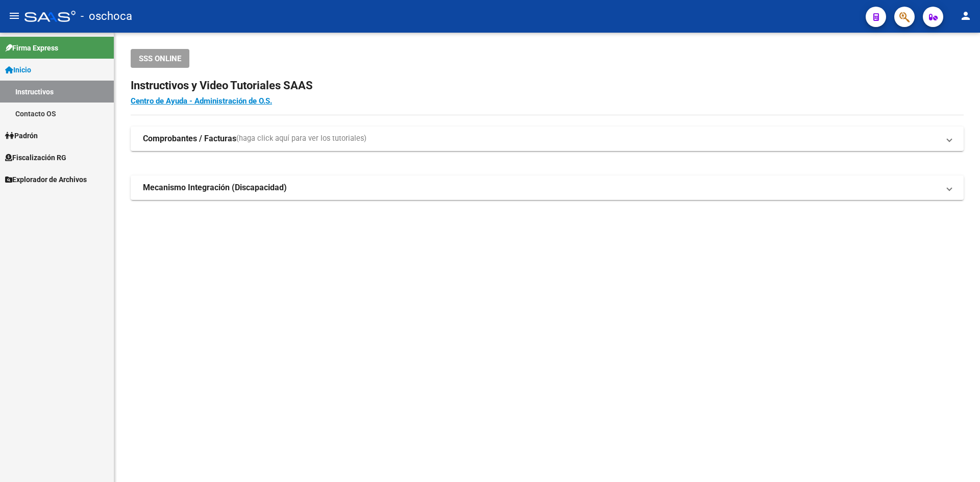 The image size is (980, 482). What do you see at coordinates (189, 139) in the screenshot?
I see `strong: Comprobantes / Facturas` at bounding box center [189, 139].